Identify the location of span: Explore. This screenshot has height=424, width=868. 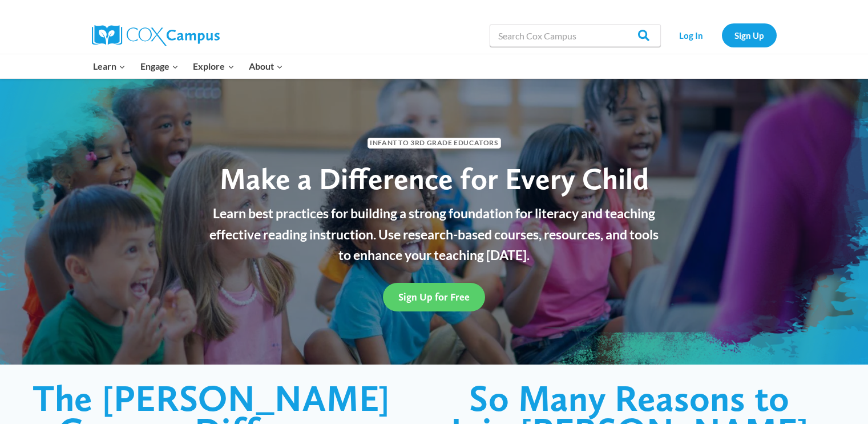
(213, 67).